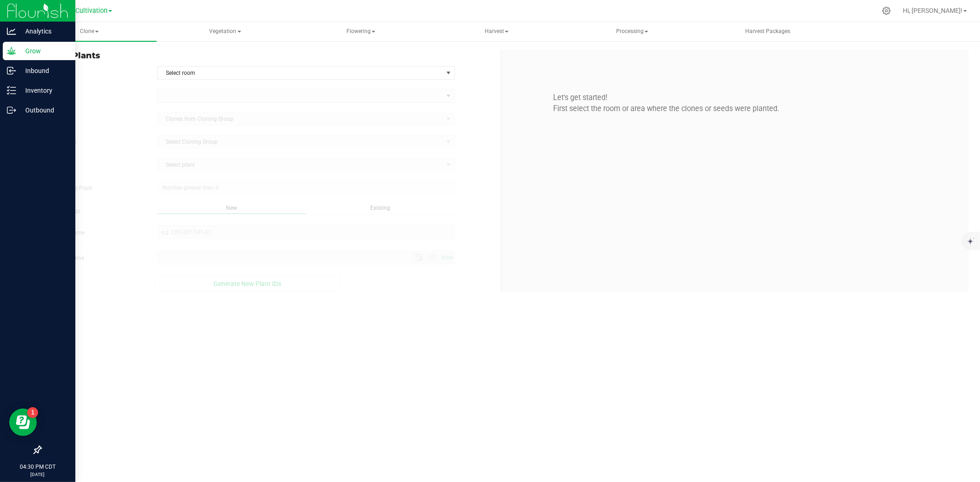 The width and height of the screenshot is (980, 482). Describe the element at coordinates (92, 165) in the screenshot. I see `label: Source Plant` at that location.